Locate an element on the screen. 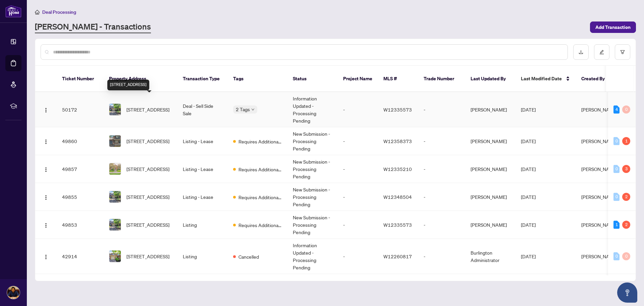 This screenshot has height=306, width=644. div: 4 is located at coordinates (617, 109).